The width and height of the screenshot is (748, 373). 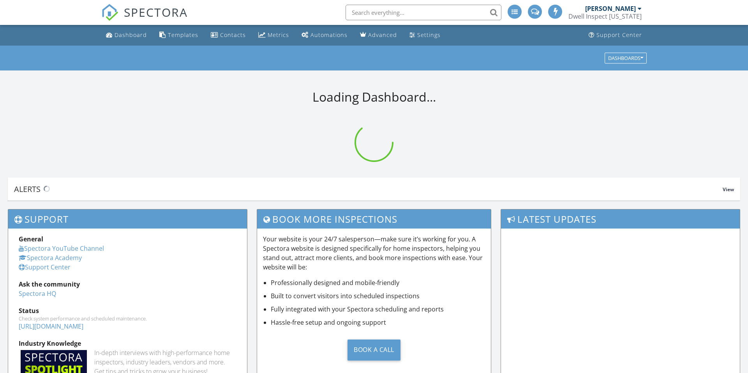 What do you see at coordinates (183, 35) in the screenshot?
I see `div: Templates` at bounding box center [183, 35].